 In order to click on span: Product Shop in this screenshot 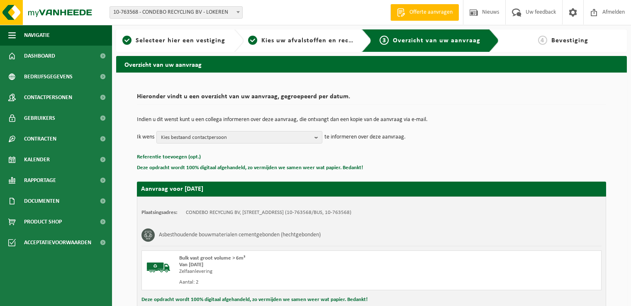, I will do `click(43, 222)`.